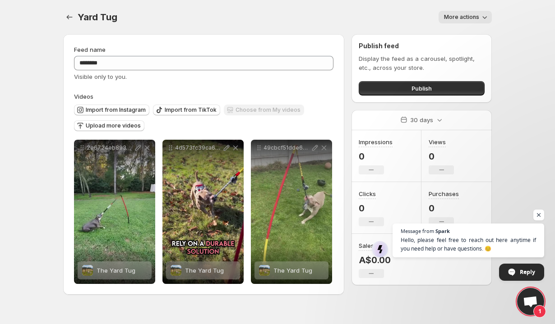 The height and width of the screenshot is (324, 555). What do you see at coordinates (461, 17) in the screenshot?
I see `span: More actions` at bounding box center [461, 17].